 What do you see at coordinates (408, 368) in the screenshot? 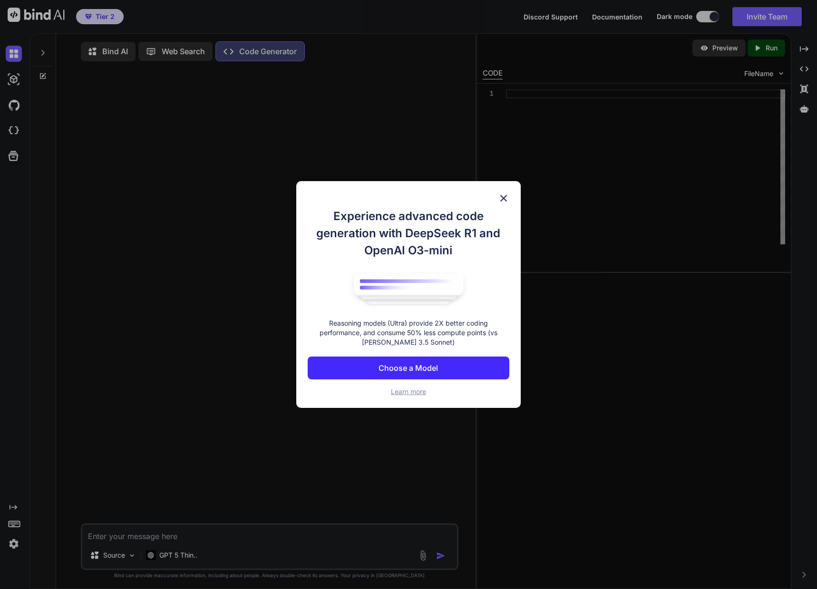
I see `p: Choose a Model` at bounding box center [408, 368].